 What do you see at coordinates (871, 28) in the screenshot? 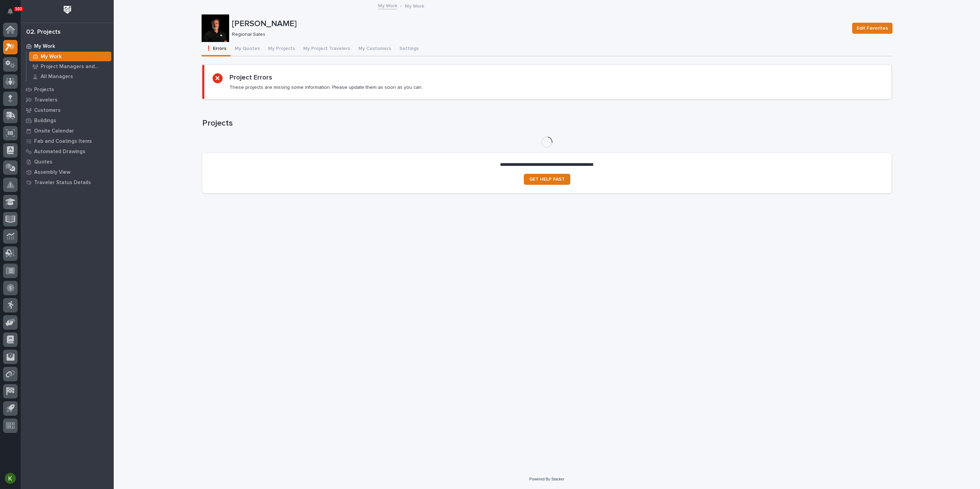
I see `button: Edit Favorites` at bounding box center [871, 28].